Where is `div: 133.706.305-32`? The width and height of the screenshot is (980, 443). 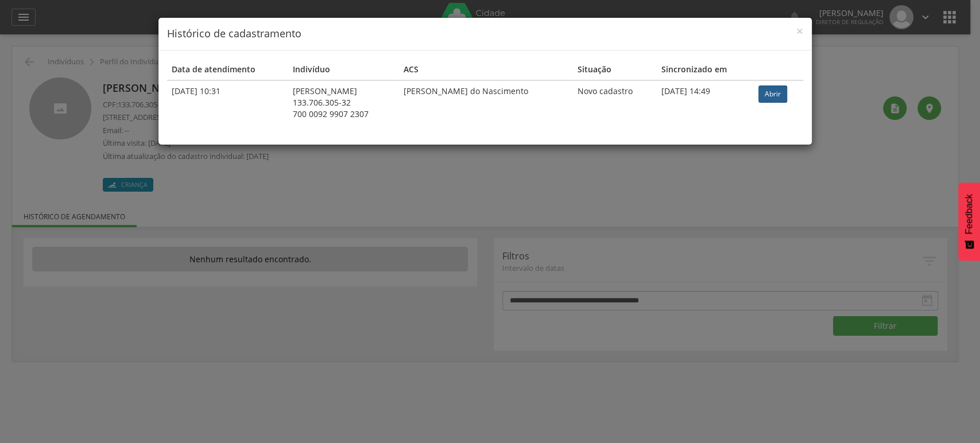
div: 133.706.305-32 is located at coordinates (343, 103).